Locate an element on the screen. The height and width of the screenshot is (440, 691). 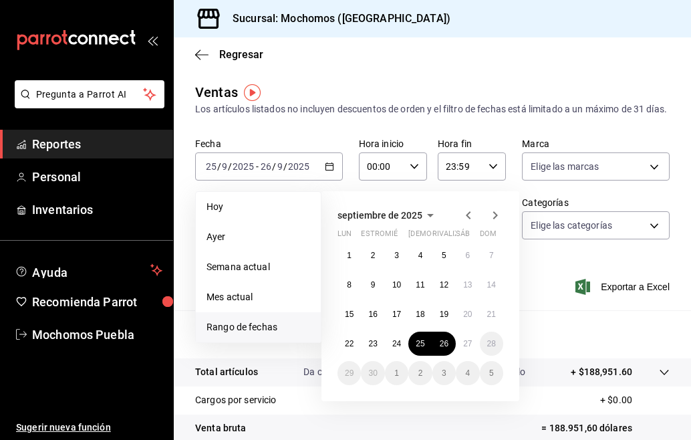
abbr: 11 de septiembre de 2025 is located at coordinates (420, 285).